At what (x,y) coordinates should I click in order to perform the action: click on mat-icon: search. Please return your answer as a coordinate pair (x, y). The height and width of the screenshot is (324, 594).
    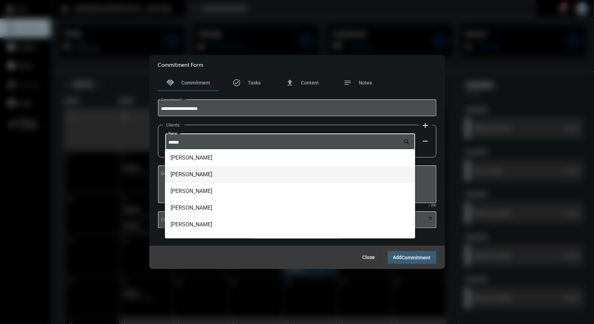
    Looking at the image, I should click on (407, 143).